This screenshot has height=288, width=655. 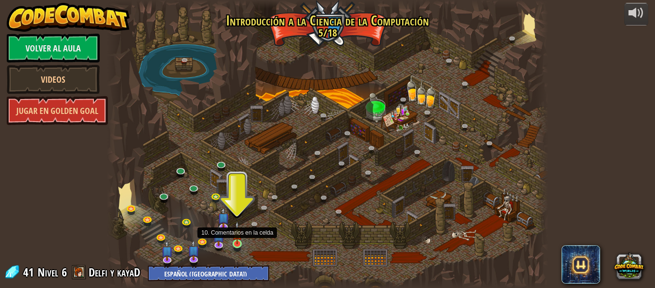 What do you see at coordinates (48, 273) in the screenshot?
I see `span: Nivel` at bounding box center [48, 273].